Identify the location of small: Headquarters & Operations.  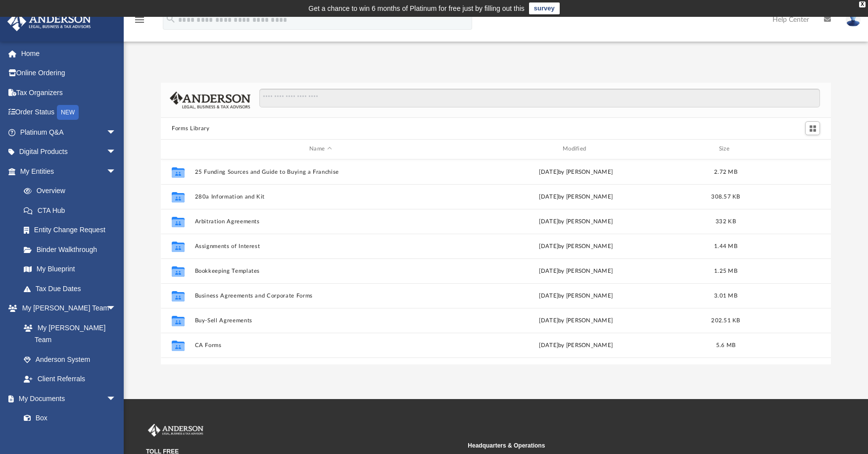
(625, 446).